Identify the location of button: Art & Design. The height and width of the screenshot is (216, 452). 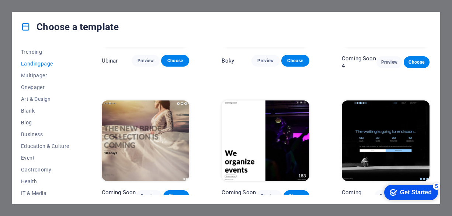
(45, 99).